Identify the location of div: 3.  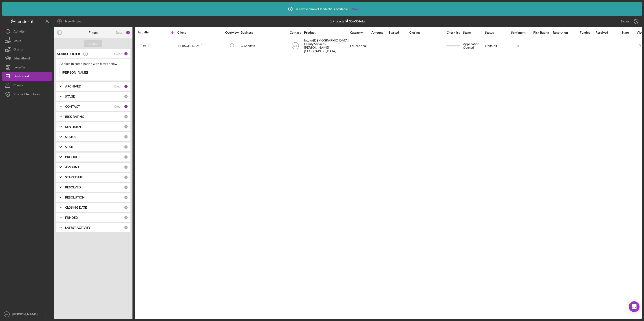
(128, 32).